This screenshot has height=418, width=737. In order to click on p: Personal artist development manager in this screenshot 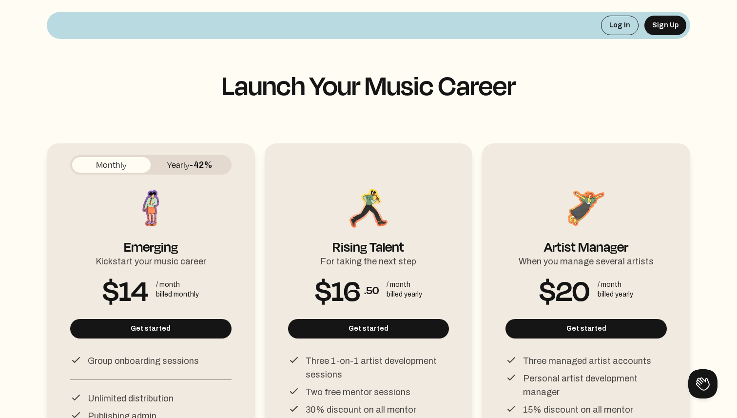, I will do `click(594, 385)`.